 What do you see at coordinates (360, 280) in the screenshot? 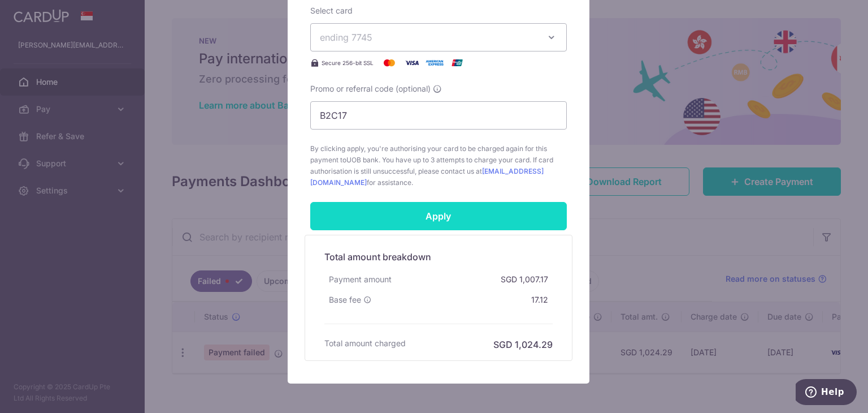
I see `div: Payment amount` at bounding box center [360, 280].